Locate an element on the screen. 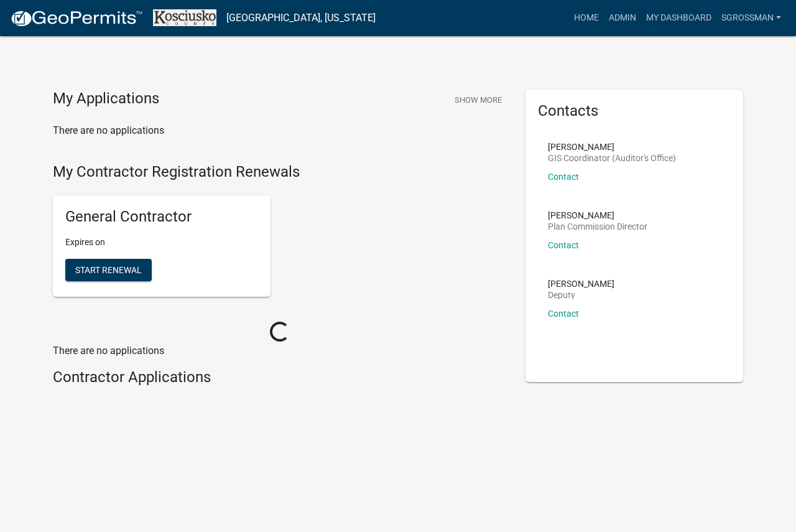  p: Plan Commission Director is located at coordinates (598, 227).